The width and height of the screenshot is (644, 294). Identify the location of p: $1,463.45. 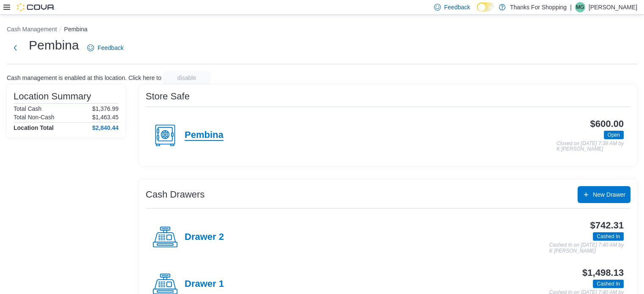
(106, 117).